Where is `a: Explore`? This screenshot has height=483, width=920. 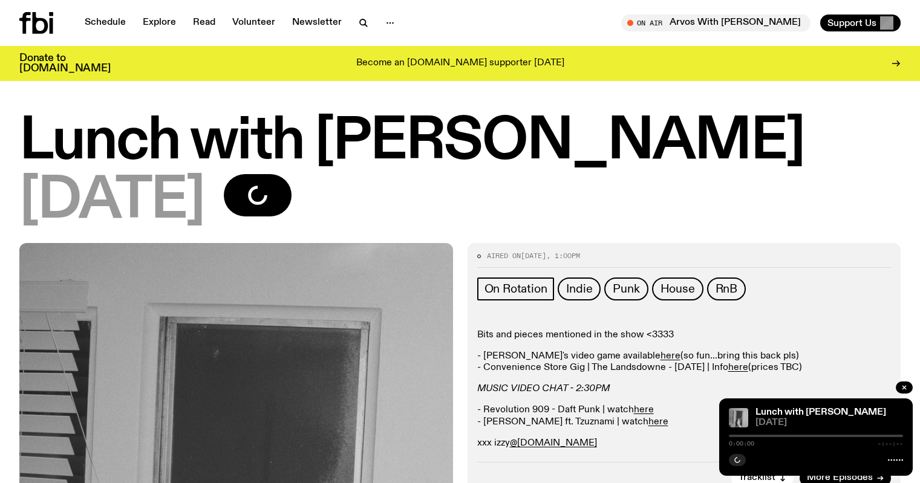 a: Explore is located at coordinates (159, 23).